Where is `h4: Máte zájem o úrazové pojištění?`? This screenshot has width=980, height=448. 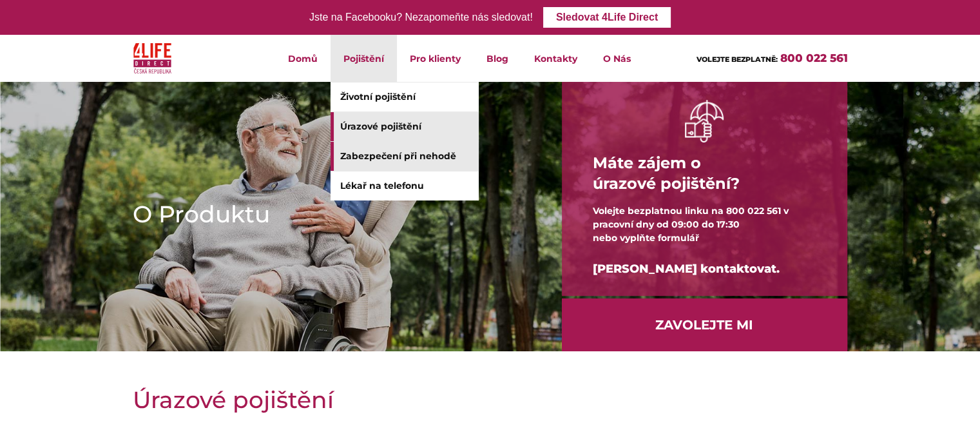 h4: Máte zájem o úrazové pojištění? is located at coordinates (704, 174).